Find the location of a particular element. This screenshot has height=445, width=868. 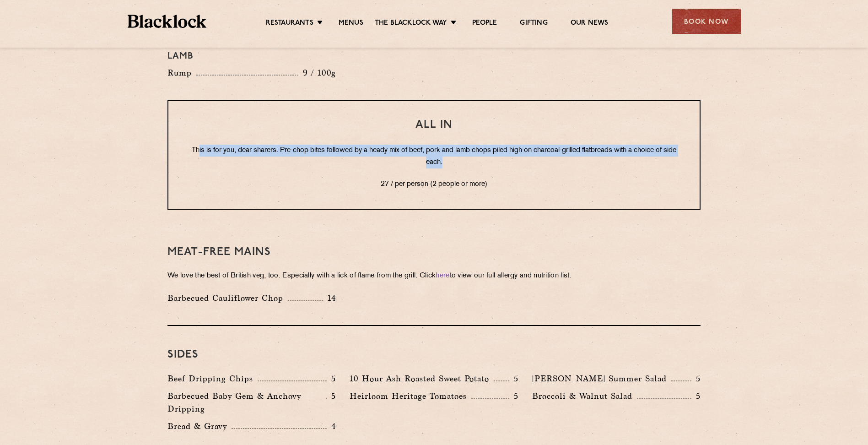

div: Book Now is located at coordinates (706, 21).